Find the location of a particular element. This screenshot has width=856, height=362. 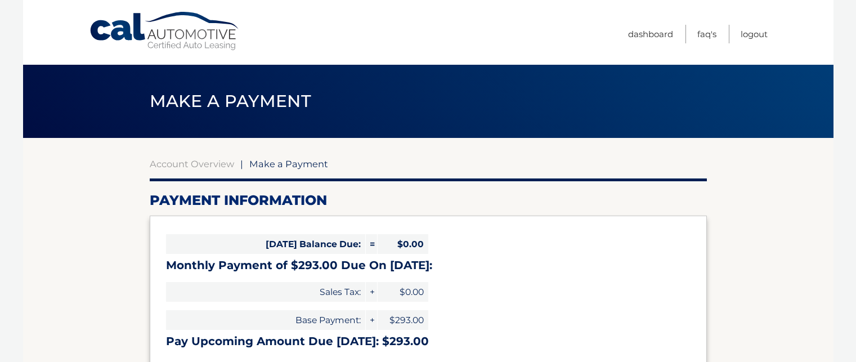

span: Sales Tax: is located at coordinates (266, 292).